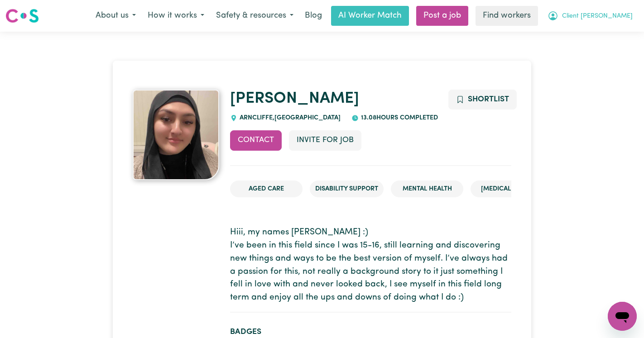 This screenshot has height=338, width=644. What do you see at coordinates (370, 16) in the screenshot?
I see `a: AI Worker Match` at bounding box center [370, 16].